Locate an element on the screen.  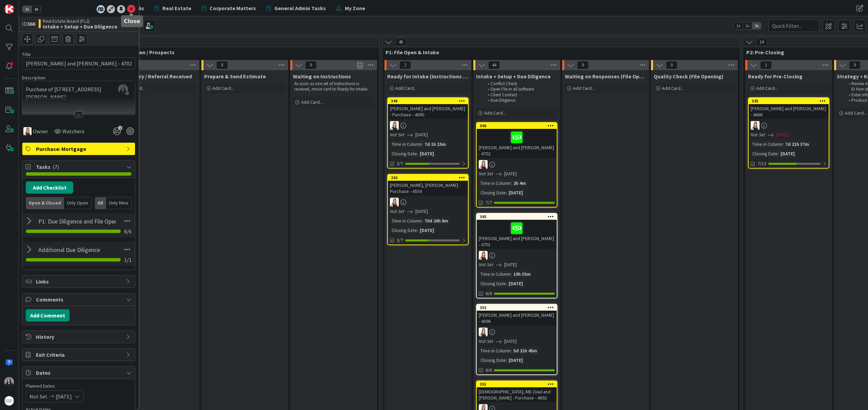
p: As soon as one set of instructions is received, move card to Ready for Intake. is located at coordinates (334, 87).